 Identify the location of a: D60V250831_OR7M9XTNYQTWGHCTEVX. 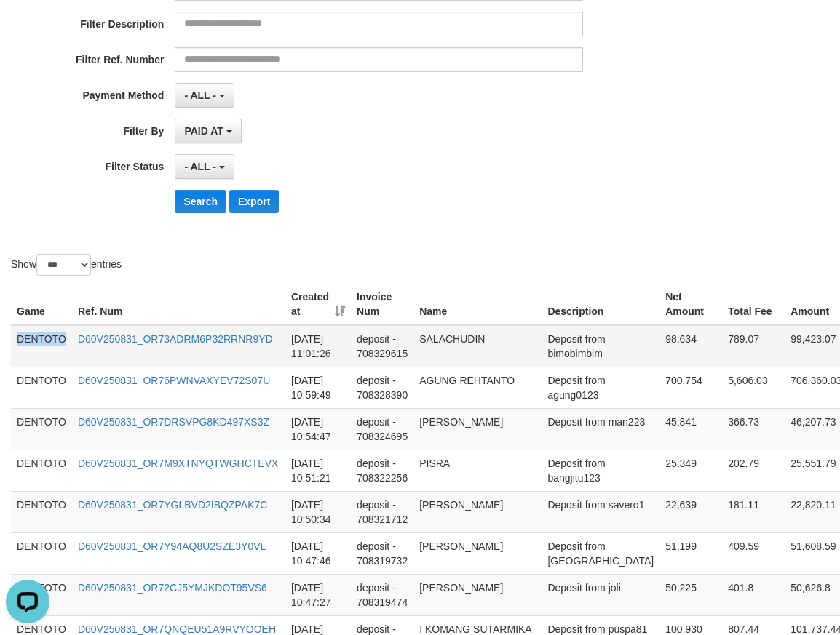
(178, 464).